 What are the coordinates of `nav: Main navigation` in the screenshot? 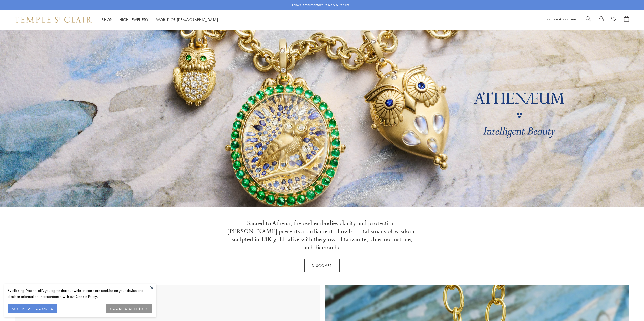 It's located at (160, 20).